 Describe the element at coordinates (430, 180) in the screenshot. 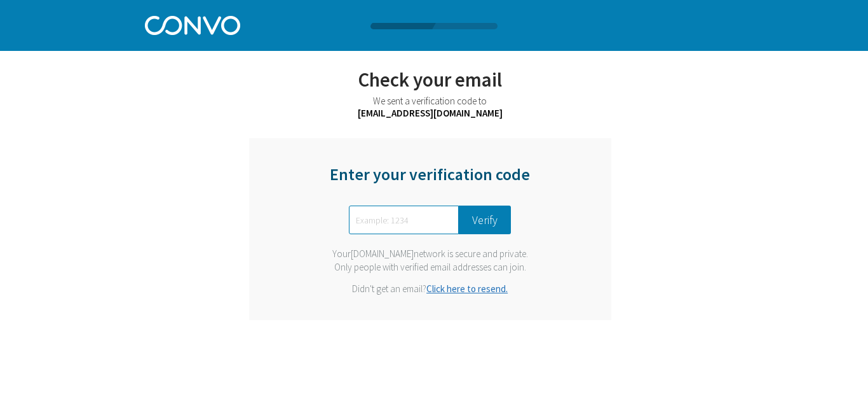

I see `div: Enter your verification code` at that location.